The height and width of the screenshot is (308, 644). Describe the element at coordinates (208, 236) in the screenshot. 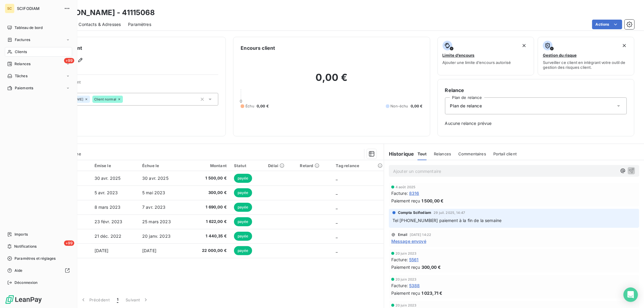

I see `span: 1 440,35 €` at that location.